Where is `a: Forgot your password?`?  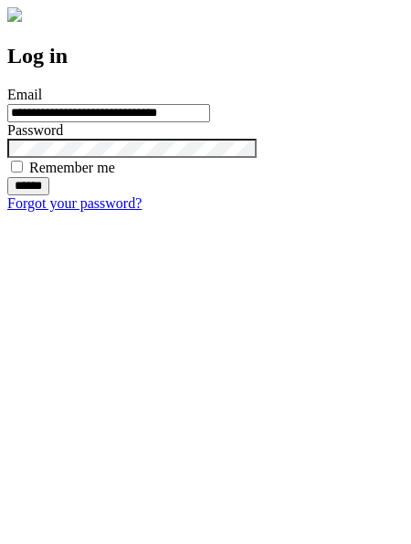
a: Forgot your password? is located at coordinates (74, 203).